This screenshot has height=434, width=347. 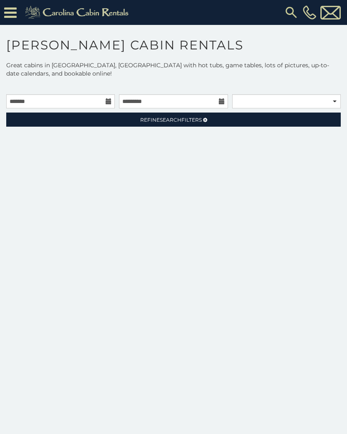 What do you see at coordinates (173, 120) in the screenshot?
I see `a: RefineSearchFilters` at bounding box center [173, 120].